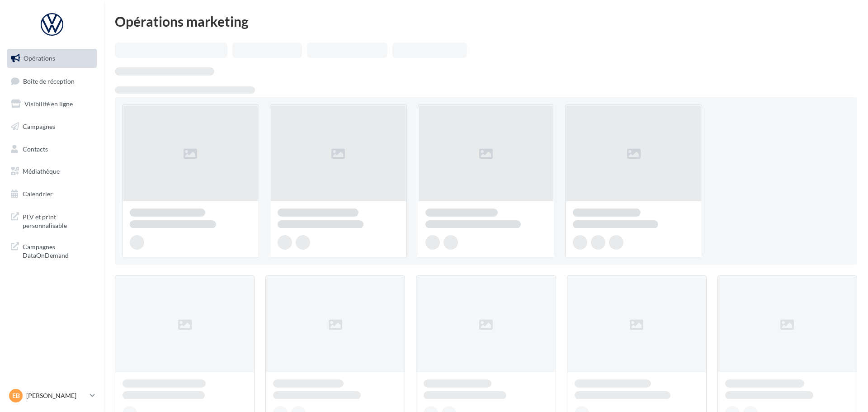 This screenshot has width=868, height=412. I want to click on a: Campagnes DataOnDemand, so click(52, 250).